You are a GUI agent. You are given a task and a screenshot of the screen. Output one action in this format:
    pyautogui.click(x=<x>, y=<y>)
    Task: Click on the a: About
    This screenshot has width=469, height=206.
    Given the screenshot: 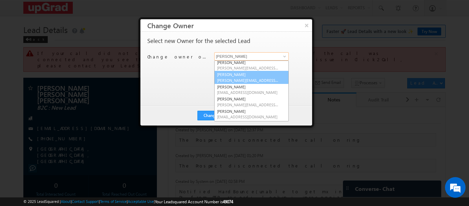 What is the action you would take?
    pyautogui.click(x=66, y=201)
    